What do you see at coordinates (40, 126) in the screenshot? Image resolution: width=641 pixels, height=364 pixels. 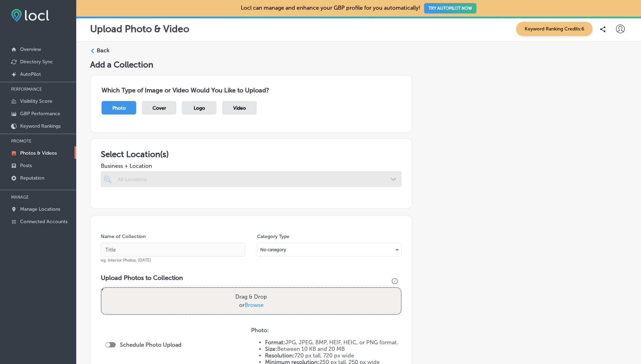 I see `p: Keyword Rankings` at bounding box center [40, 126].